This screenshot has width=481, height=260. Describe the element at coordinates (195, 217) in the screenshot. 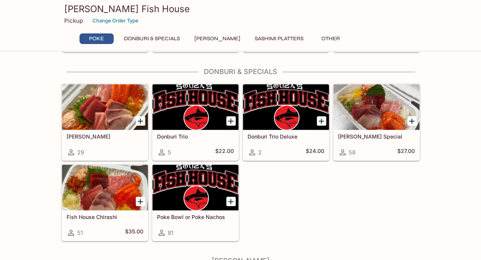

I see `h5: Poke Bowl or Poke Nachos` at that location.